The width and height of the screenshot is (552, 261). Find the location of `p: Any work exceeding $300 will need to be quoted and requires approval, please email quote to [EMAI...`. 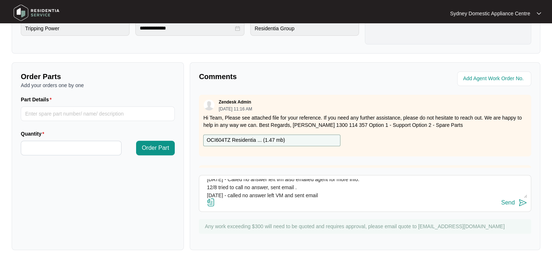

p: Any work exceeding $300 will need to be quoted and requires approval, please email quote to [EMAI... is located at coordinates (366, 227).